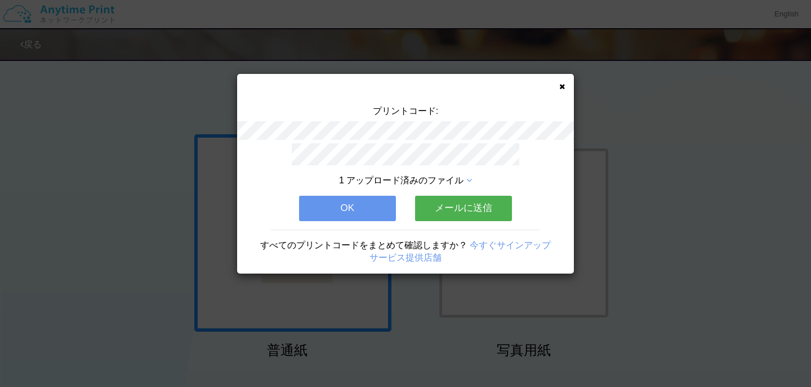 The height and width of the screenshot is (387, 811). What do you see at coordinates (364, 245) in the screenshot?
I see `span: すべてのプリントコードをまとめて確認しますか？` at bounding box center [364, 245].